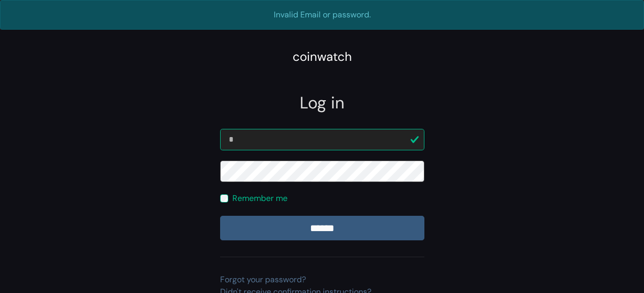  I want to click on label: Remember me, so click(260, 199).